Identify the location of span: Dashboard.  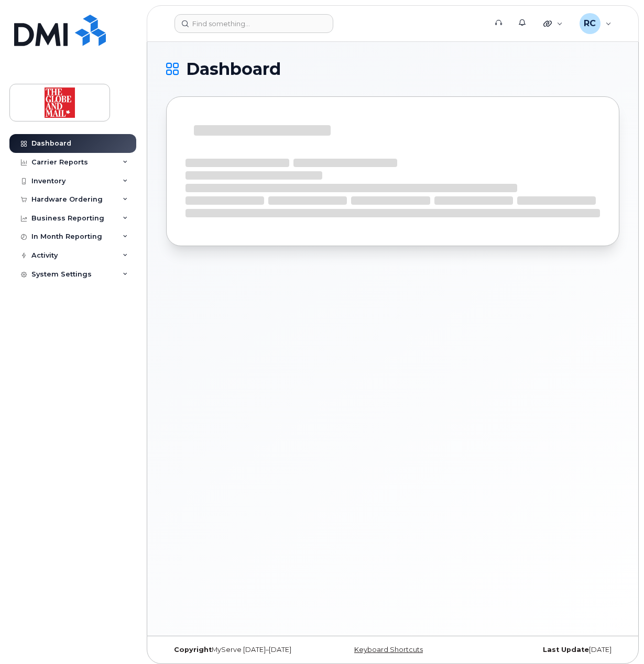
(233, 69).